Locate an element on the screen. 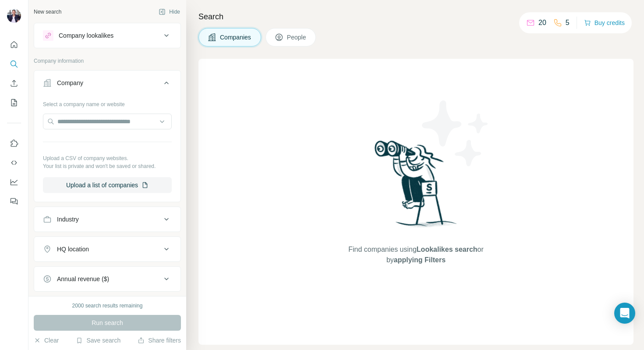  span: People is located at coordinates (297, 37).